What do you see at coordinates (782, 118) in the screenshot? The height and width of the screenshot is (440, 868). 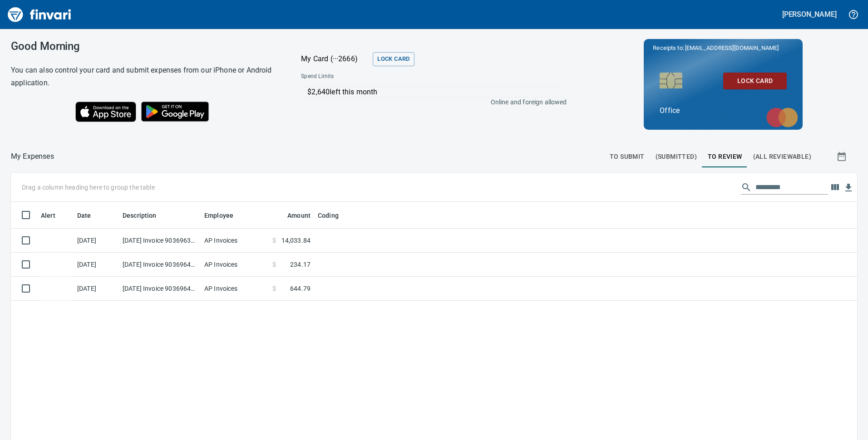 I see `img: mastercard.svg` at bounding box center [782, 118].